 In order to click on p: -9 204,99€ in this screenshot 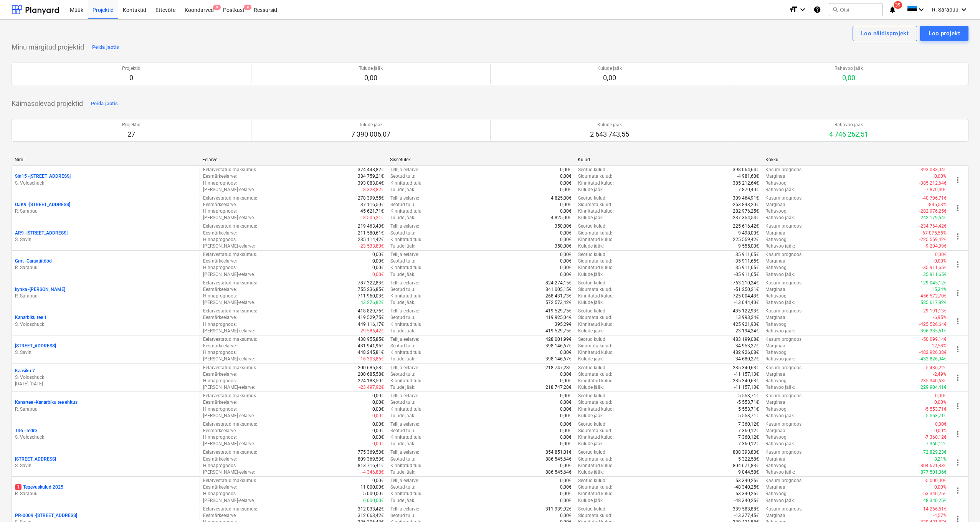, I will do `click(935, 246)`.